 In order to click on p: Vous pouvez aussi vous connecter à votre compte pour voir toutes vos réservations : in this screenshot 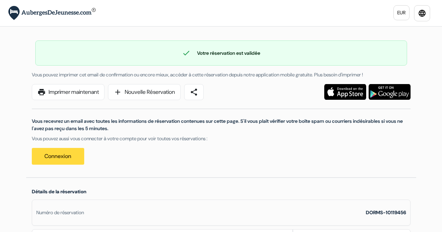, I will do `click(221, 139)`.